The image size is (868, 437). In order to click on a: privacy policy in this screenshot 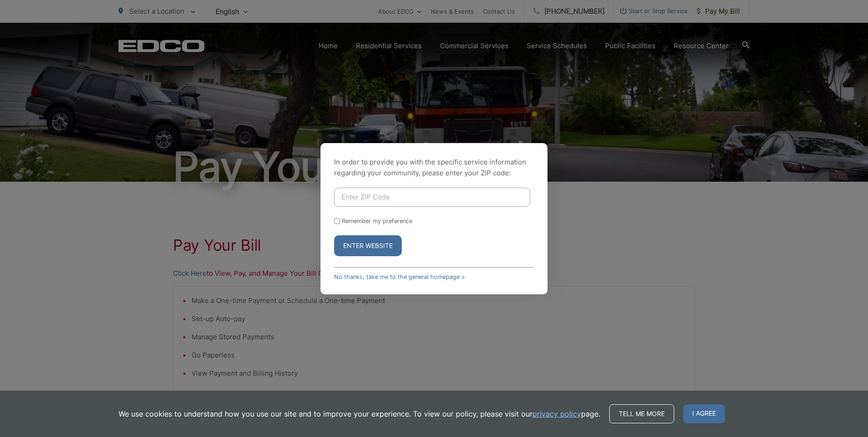, I will do `click(557, 413)`.